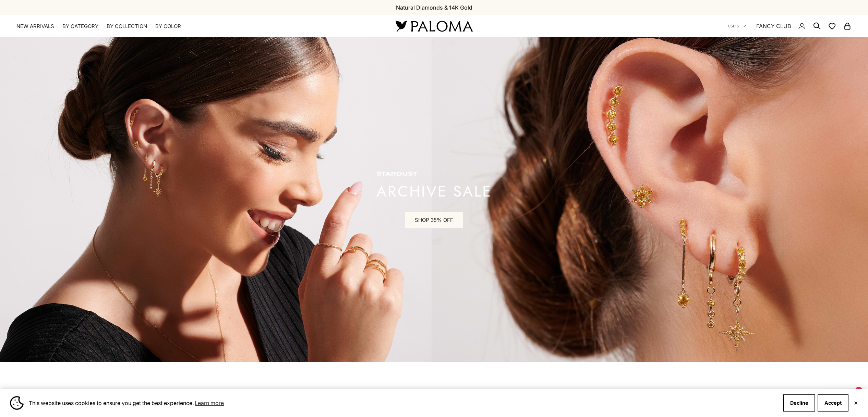 Image resolution: width=868 pixels, height=417 pixels. Describe the element at coordinates (856, 403) in the screenshot. I see `button: Close` at that location.